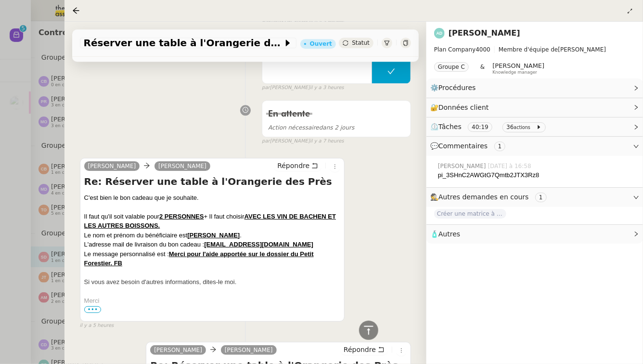  I want to click on div: L'adresse mail de livraison du bon cadeau :, so click(212, 245).